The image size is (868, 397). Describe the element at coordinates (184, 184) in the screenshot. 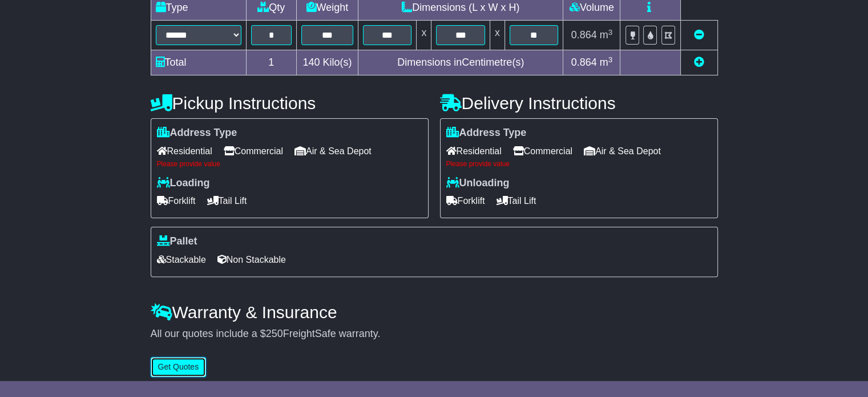

I see `label: Loading` at that location.